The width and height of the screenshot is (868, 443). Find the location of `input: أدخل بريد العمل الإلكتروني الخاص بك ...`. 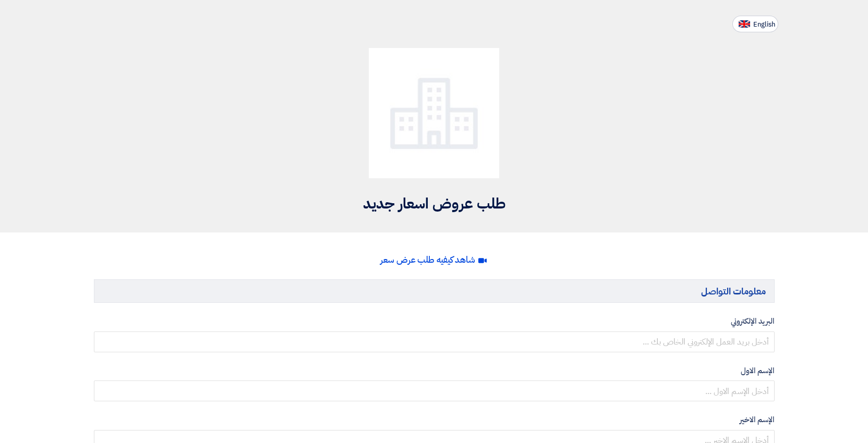

input: أدخل بريد العمل الإلكتروني الخاص بك ... is located at coordinates (434, 342).